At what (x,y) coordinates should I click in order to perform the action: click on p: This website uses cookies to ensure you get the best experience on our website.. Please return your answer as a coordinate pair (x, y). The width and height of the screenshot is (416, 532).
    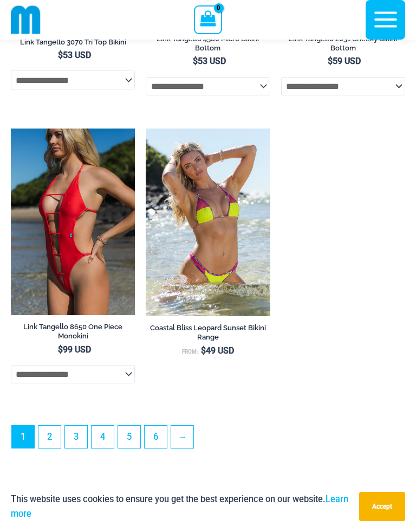
    Looking at the image, I should click on (181, 506).